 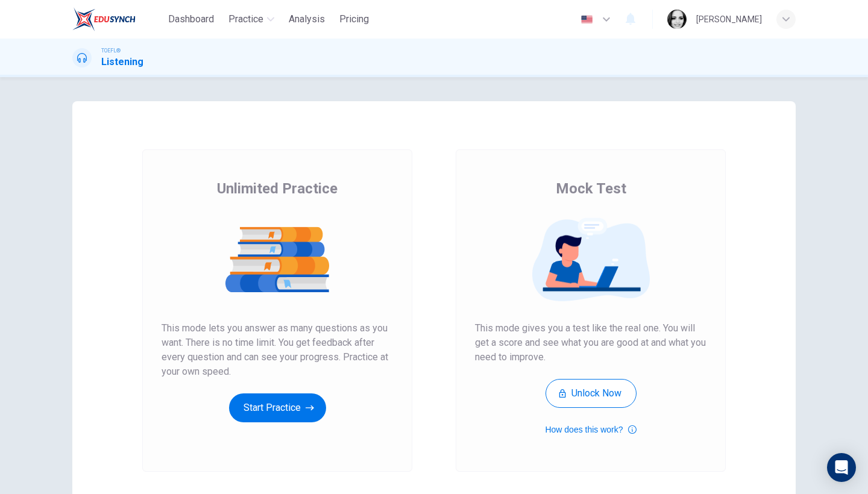 I want to click on a: EduSynch logo, so click(x=118, y=19).